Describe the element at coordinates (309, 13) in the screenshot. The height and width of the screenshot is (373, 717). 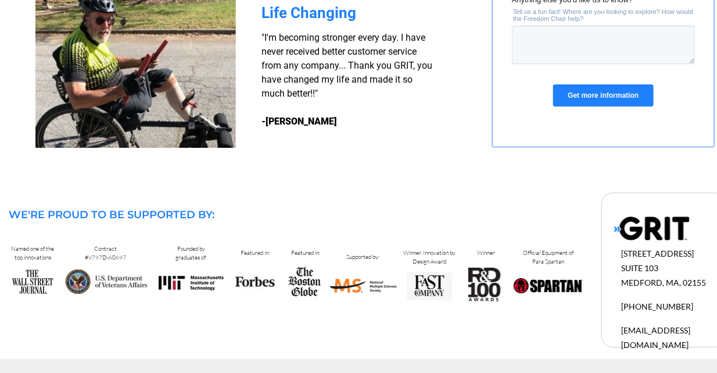
I see `span: Life Changing` at that location.